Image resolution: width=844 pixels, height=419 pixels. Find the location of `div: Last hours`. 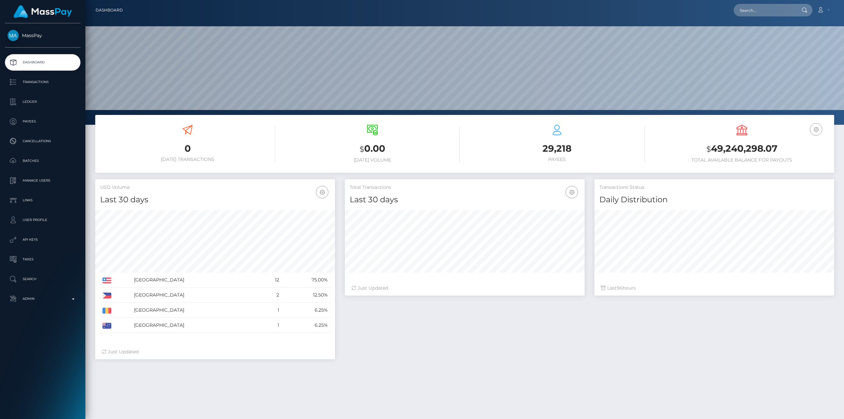

div: Last hours is located at coordinates (714, 288).